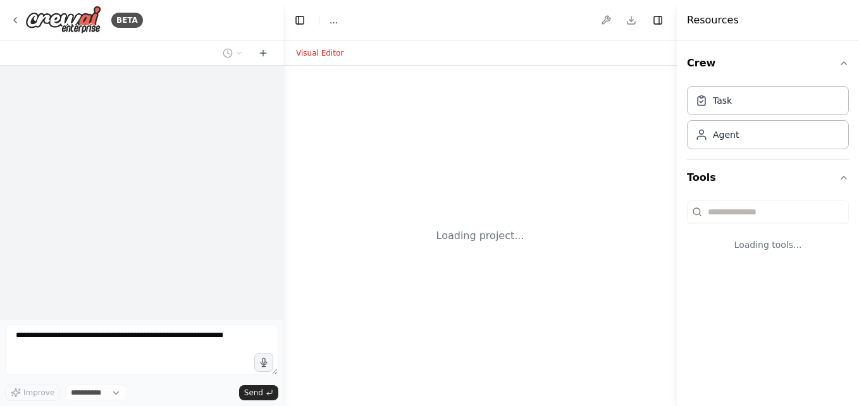 Image resolution: width=859 pixels, height=406 pixels. What do you see at coordinates (726, 135) in the screenshot?
I see `div: Agent` at bounding box center [726, 135].